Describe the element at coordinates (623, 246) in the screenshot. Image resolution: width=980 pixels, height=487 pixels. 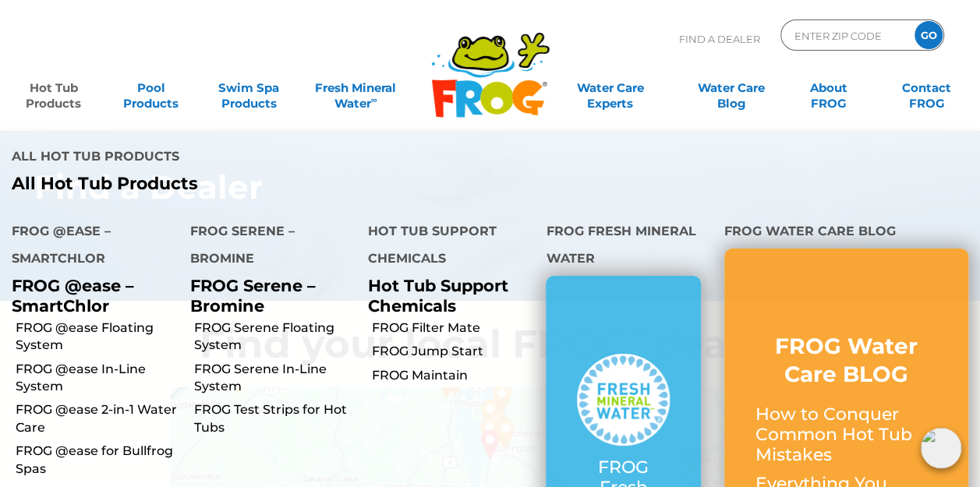
I see `h4: FROG Fresh Mineral Water` at that location.